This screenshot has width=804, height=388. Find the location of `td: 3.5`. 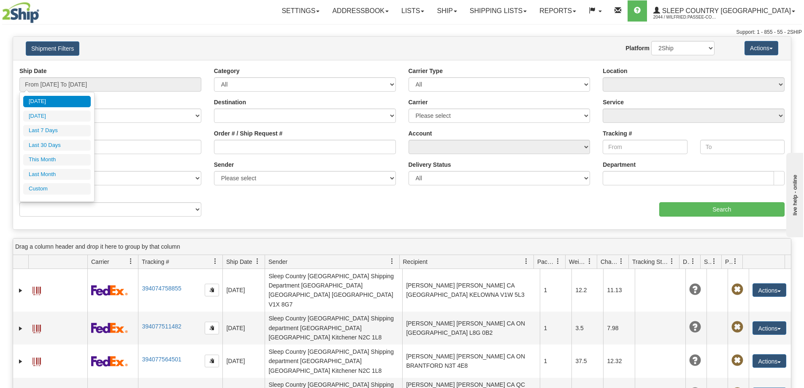

td: 3.5 is located at coordinates (587, 328).